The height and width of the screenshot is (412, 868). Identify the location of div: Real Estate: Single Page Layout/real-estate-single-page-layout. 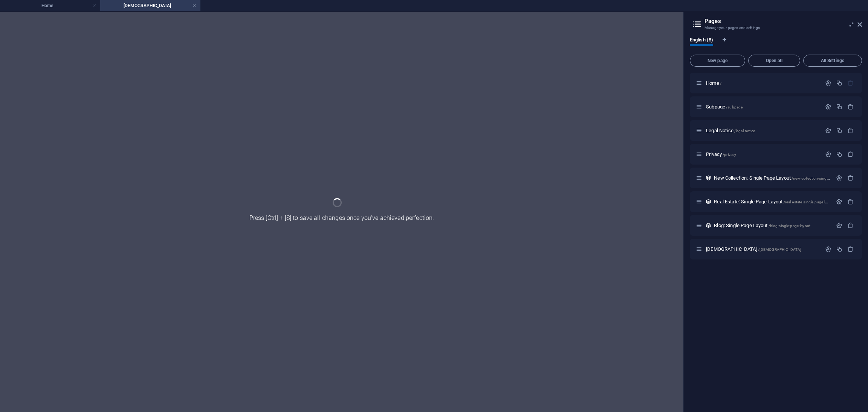
(772, 202).